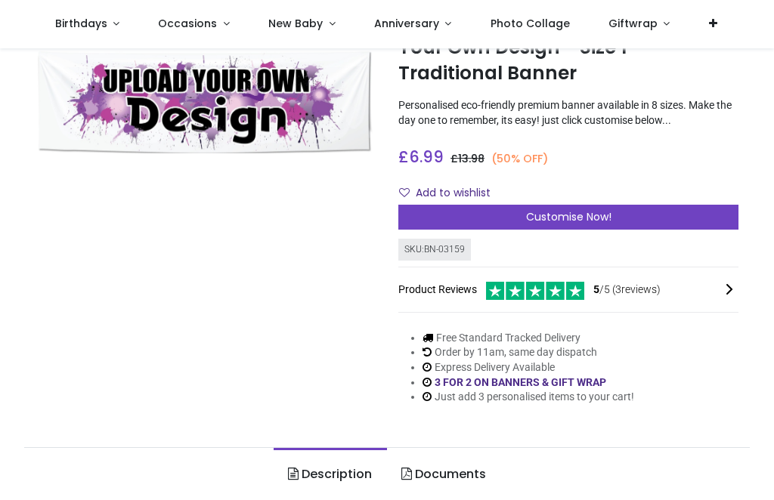 This screenshot has width=774, height=500. Describe the element at coordinates (407, 23) in the screenshot. I see `span: Anniversary` at that location.